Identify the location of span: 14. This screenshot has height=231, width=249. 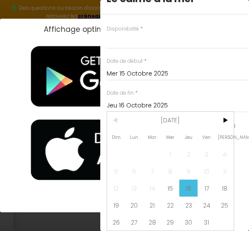
(152, 188).